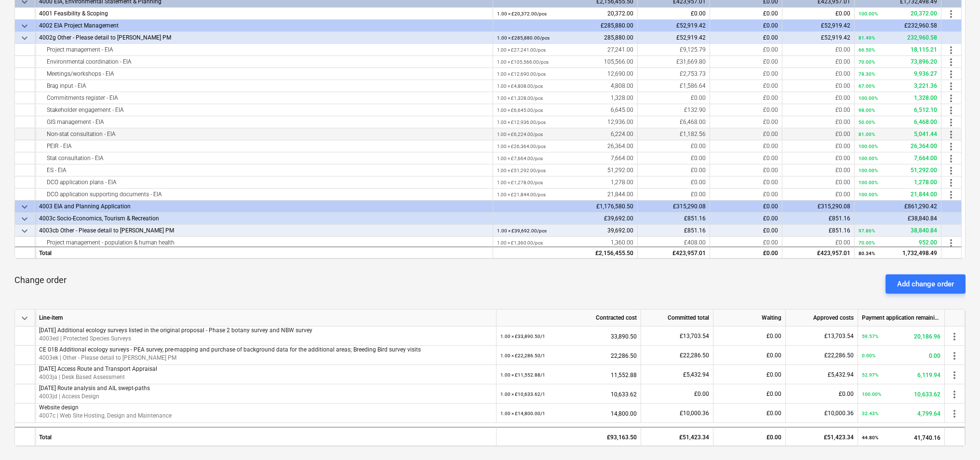  What do you see at coordinates (818, 218) in the screenshot?
I see `div: £851.16` at bounding box center [818, 218].